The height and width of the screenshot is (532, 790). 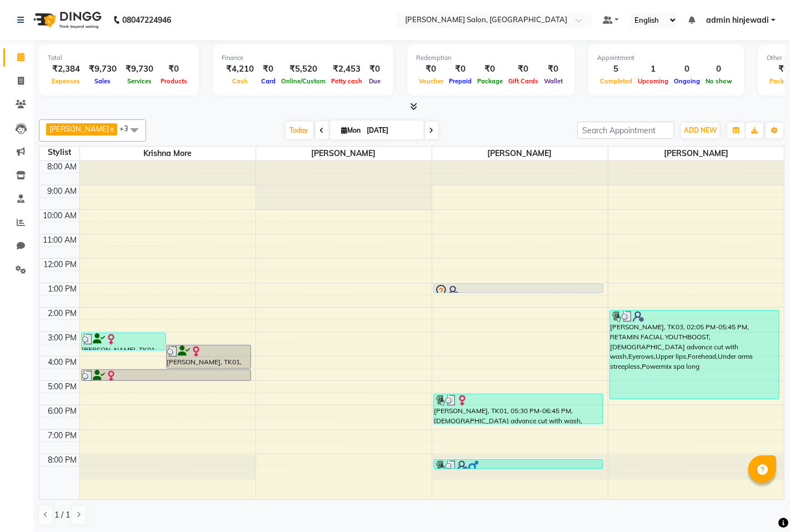 What do you see at coordinates (63, 386) in the screenshot?
I see `div: 5:00 PM` at bounding box center [63, 386].